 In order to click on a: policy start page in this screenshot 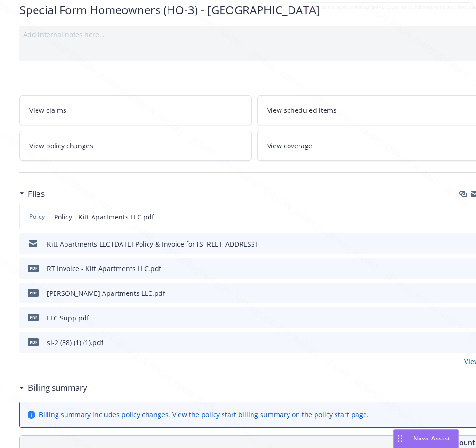, I will do `click(340, 415)`.